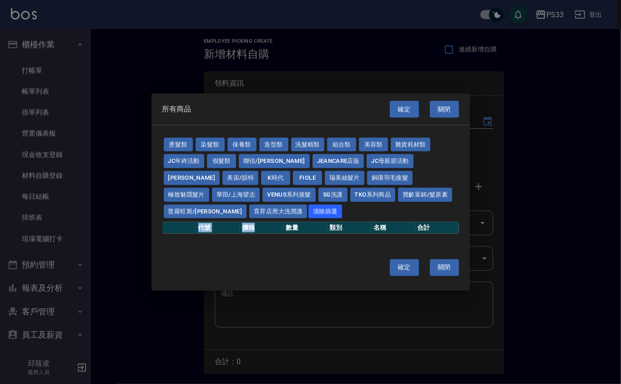  I want to click on th: 類別, so click(349, 228).